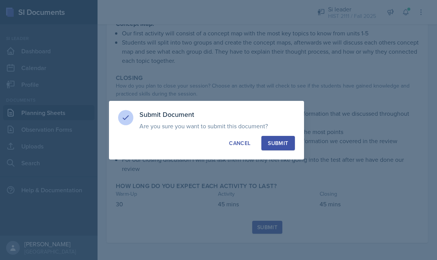  What do you see at coordinates (278, 143) in the screenshot?
I see `div: Submit` at bounding box center [278, 143].